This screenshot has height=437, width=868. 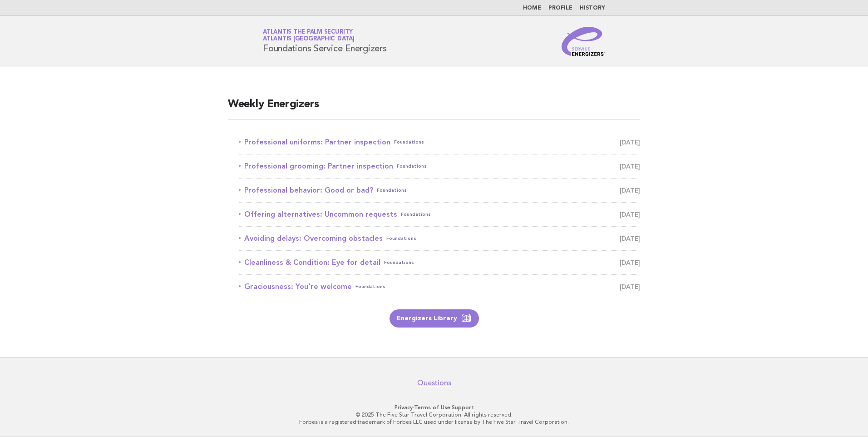 I want to click on a: History, so click(x=593, y=8).